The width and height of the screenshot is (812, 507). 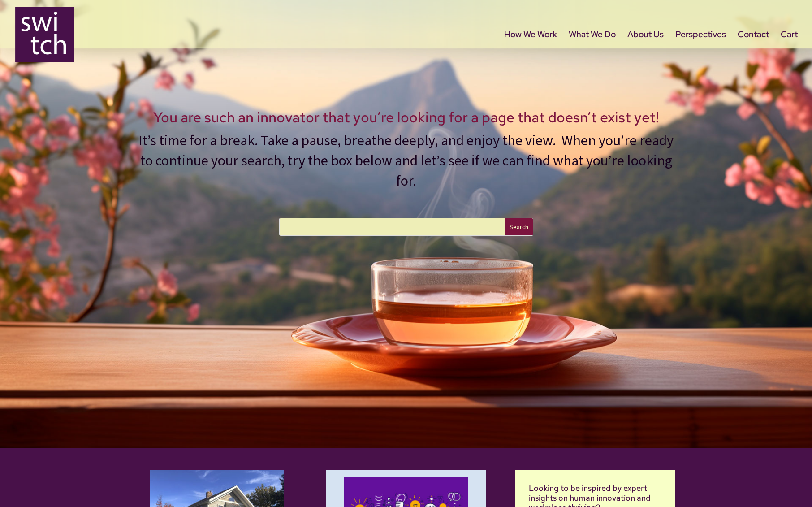 What do you see at coordinates (789, 50) in the screenshot?
I see `a: Cart` at bounding box center [789, 50].